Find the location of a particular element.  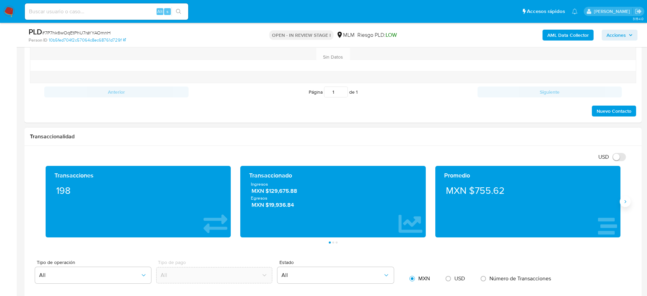

span: Riesgo PLD: is located at coordinates (377, 35).